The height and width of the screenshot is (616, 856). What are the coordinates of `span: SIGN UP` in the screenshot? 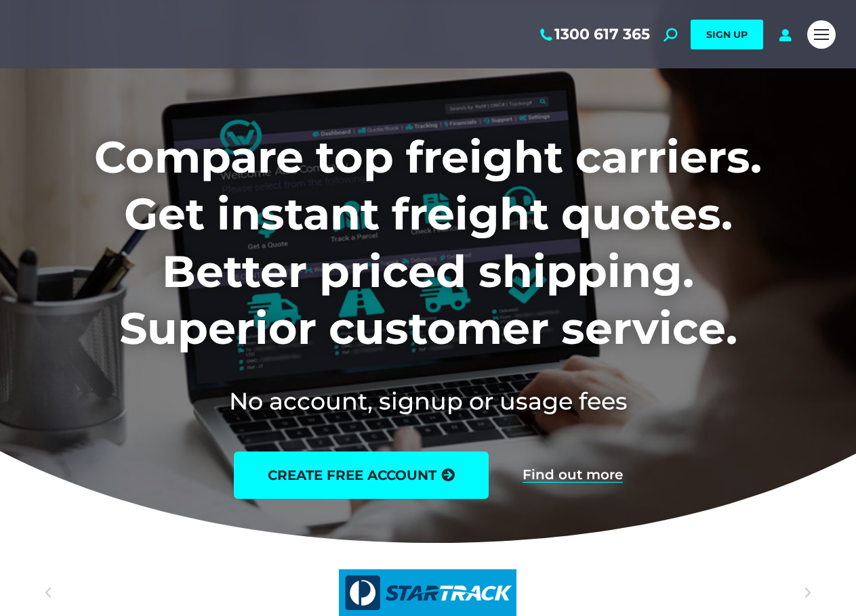 It's located at (726, 34).